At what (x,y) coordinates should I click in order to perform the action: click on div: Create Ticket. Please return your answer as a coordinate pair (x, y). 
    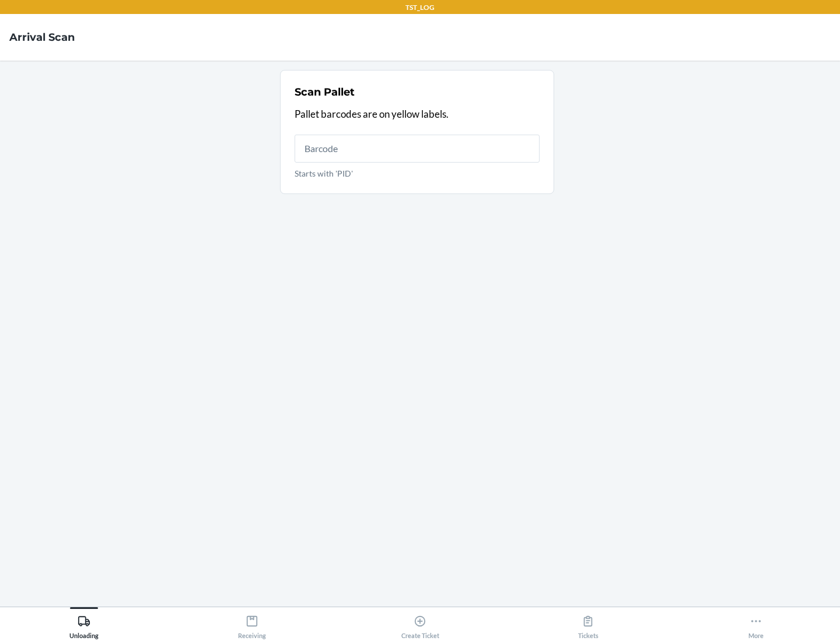
    Looking at the image, I should click on (420, 625).